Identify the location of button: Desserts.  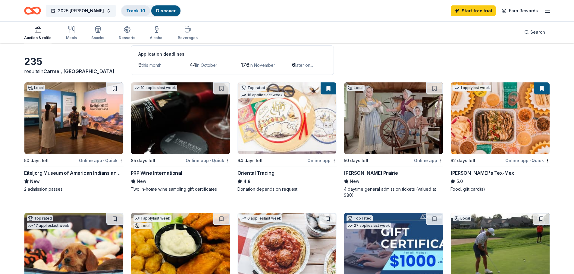
(127, 33).